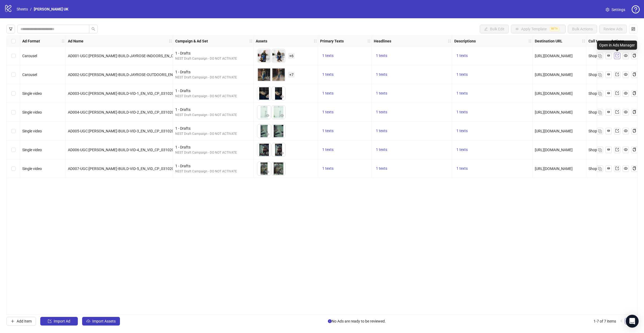  What do you see at coordinates (538, 29) in the screenshot?
I see `button: Apply TemplateBETA` at bounding box center [538, 29].